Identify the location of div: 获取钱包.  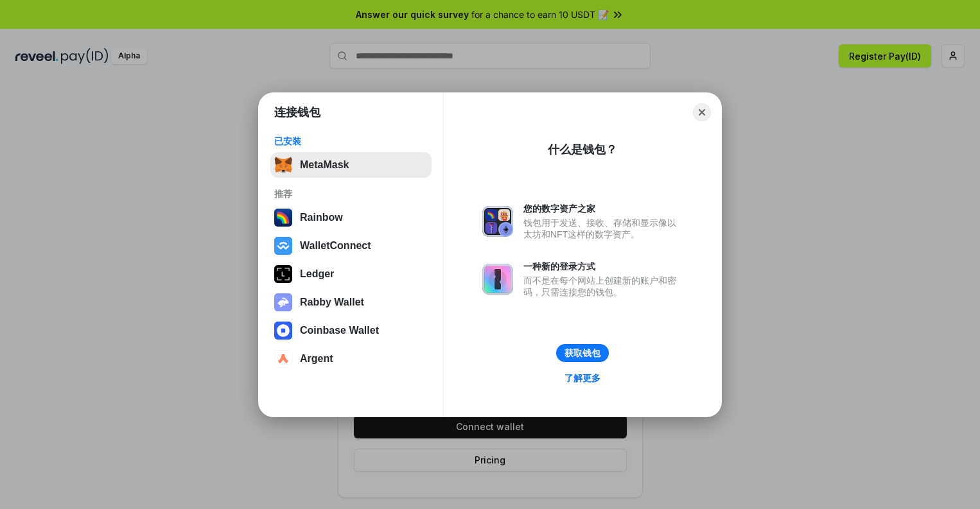
(583, 353).